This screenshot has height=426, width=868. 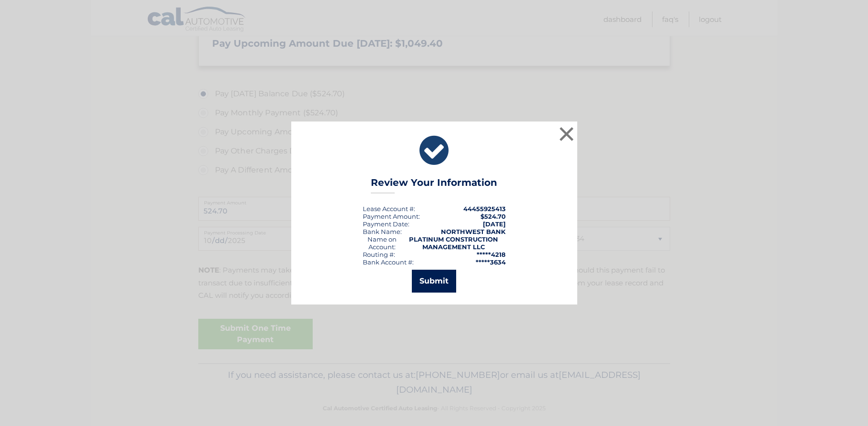 I want to click on div: Payment Amount:, so click(x=391, y=216).